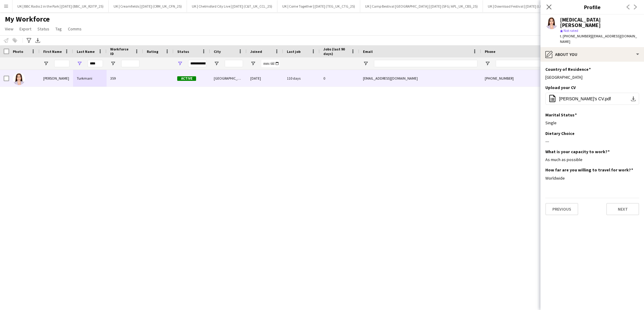 The width and height of the screenshot is (644, 310). I want to click on div: Turkmani, so click(90, 78).